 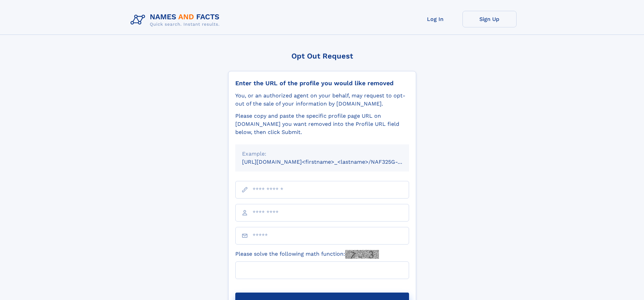 I want to click on div: Enter the URL of the profile you would like removed, so click(x=322, y=83).